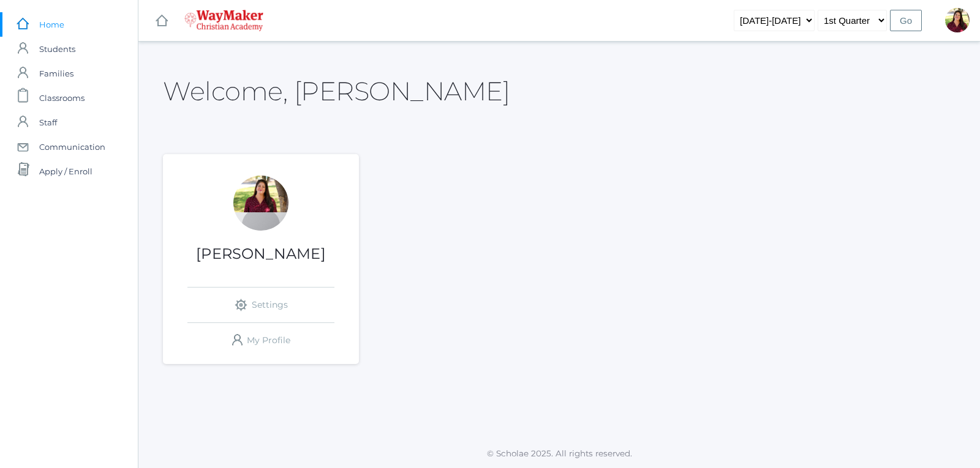 This screenshot has width=980, height=468. I want to click on span: Apply / Enroll, so click(65, 171).